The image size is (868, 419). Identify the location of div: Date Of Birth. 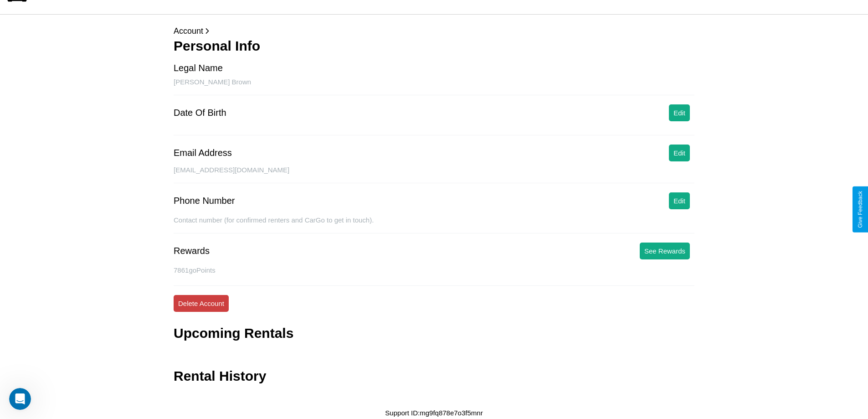
(200, 113).